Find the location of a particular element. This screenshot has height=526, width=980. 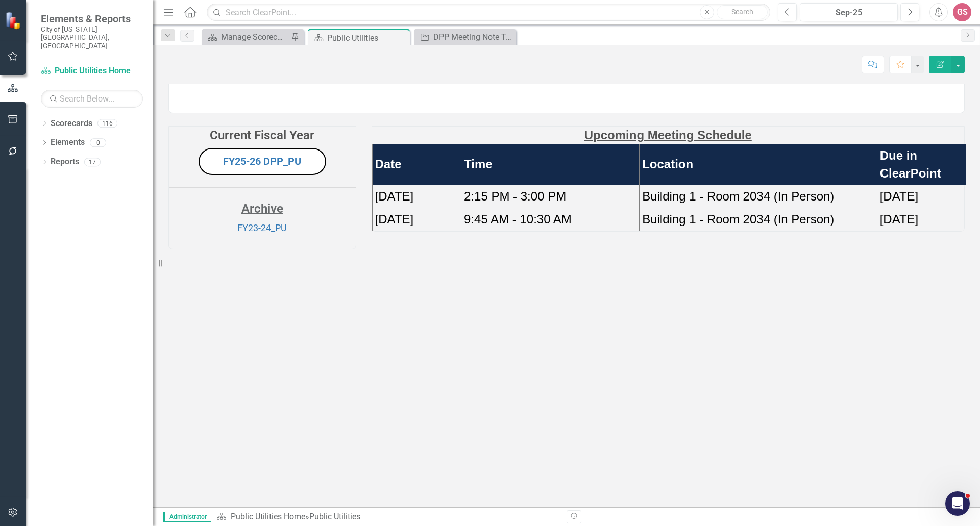

div: GS is located at coordinates (962, 12).